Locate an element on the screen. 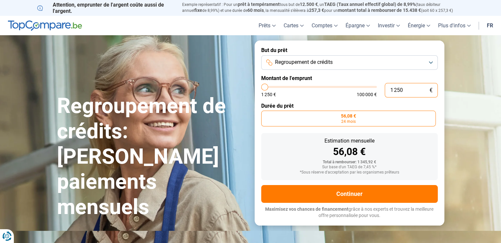 The height and width of the screenshot is (243, 501). a: Comptes is located at coordinates (324, 25).